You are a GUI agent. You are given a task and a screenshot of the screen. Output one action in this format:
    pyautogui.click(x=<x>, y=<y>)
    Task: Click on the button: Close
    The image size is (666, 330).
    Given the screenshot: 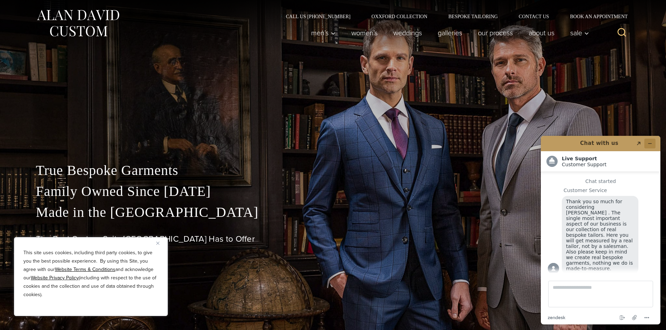 What is the action you would take?
    pyautogui.click(x=160, y=243)
    